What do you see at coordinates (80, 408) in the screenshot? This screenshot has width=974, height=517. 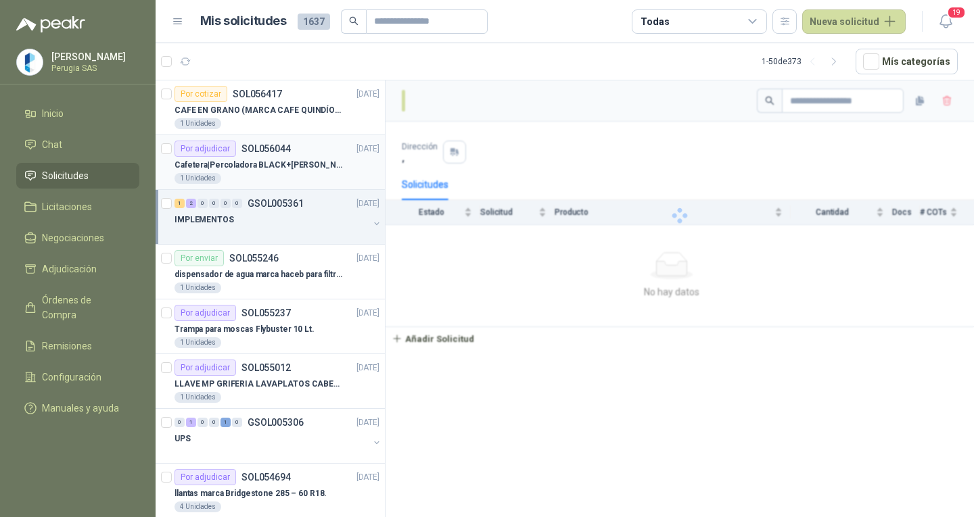 I see `span: Manuales y ayuda` at bounding box center [80, 408].